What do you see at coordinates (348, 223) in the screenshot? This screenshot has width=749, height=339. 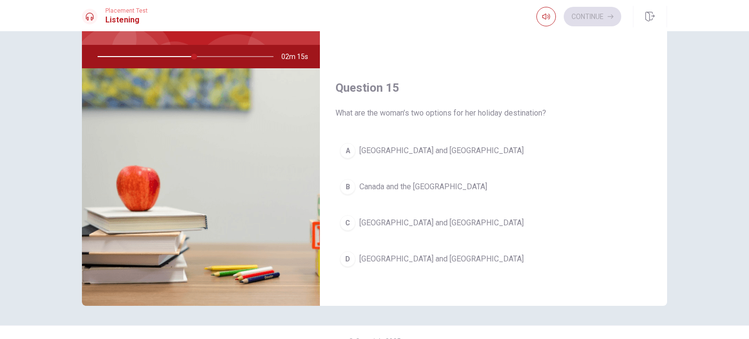 I see `div: C` at bounding box center [348, 223].